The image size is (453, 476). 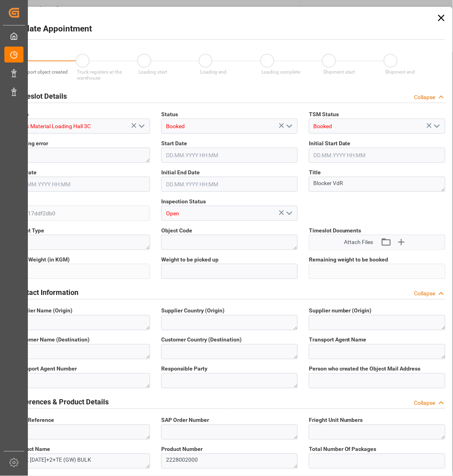 What do you see at coordinates (340, 311) in the screenshot?
I see `span: Supplier number (Origin)` at bounding box center [340, 311].